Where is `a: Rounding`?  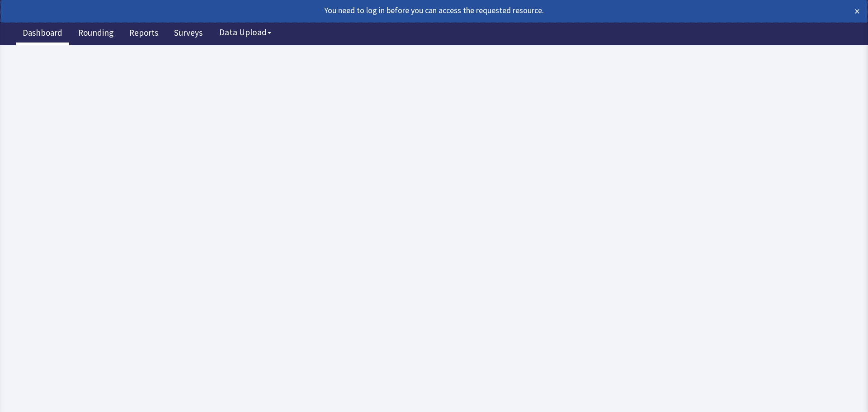 a: Rounding is located at coordinates (96, 34).